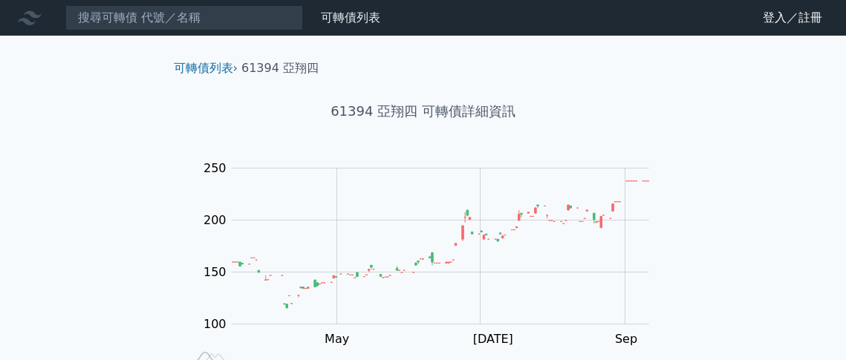  Describe the element at coordinates (337, 339) in the screenshot. I see `tspan: May` at that location.